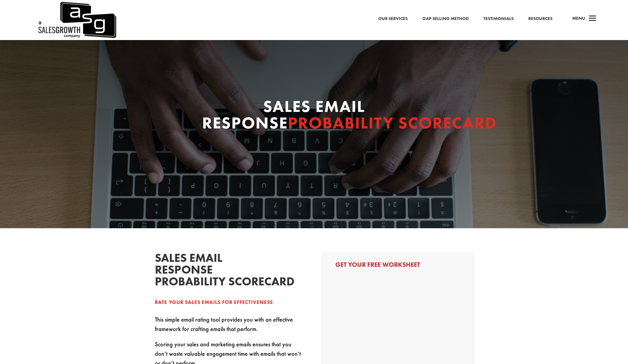  Describe the element at coordinates (199, 271) in the screenshot. I see `h2: Sales Email Response Probability Scorecard` at that location.